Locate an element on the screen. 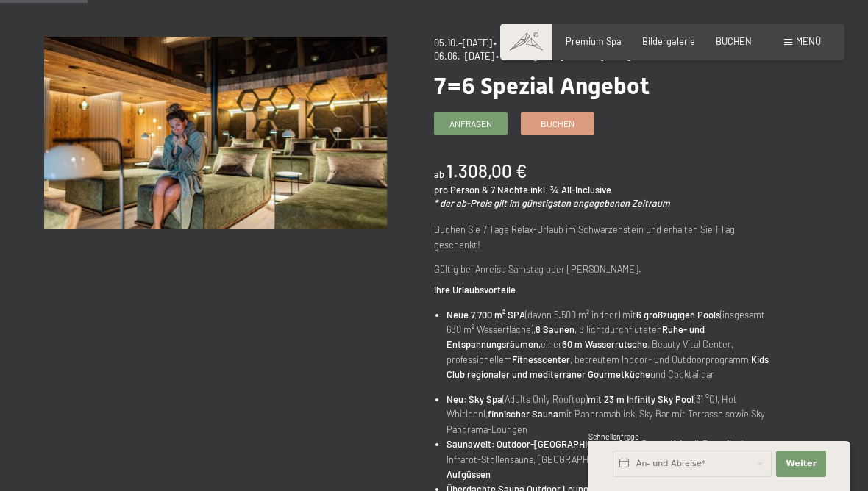  em: * der ab-Preis gilt im günstigsten angegebenen Zeitraum is located at coordinates (551, 203).